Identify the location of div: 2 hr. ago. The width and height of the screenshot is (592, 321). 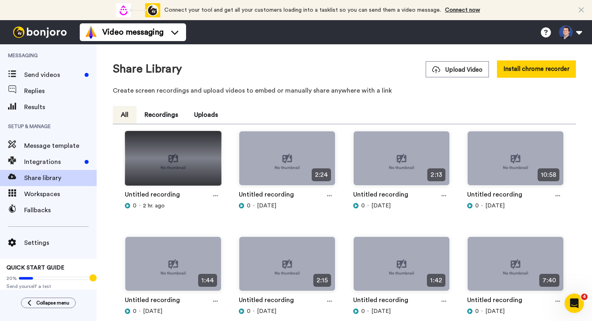
(173, 206).